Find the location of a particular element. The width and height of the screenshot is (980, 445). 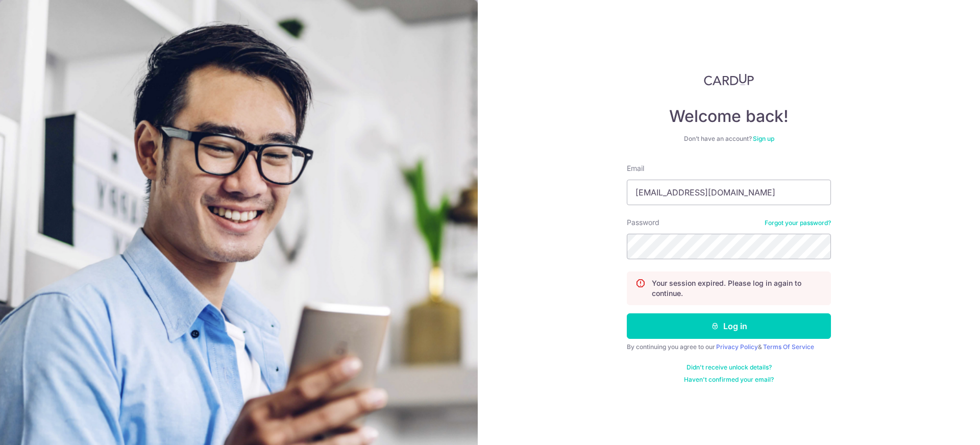

a: Terms Of Service is located at coordinates (789, 346).